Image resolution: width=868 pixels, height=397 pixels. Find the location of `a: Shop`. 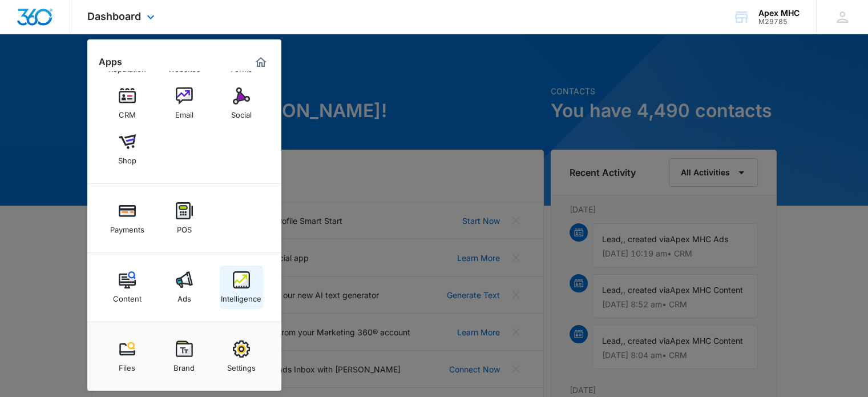

a: Shop is located at coordinates (127, 149).